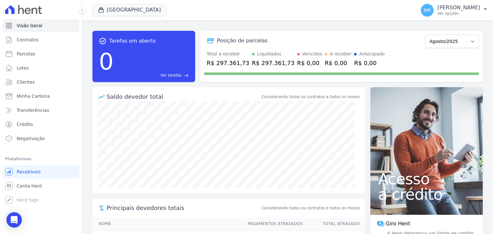 Image resolution: width=493 pixels, height=234 pixels. I want to click on span: Ver tarefas, so click(171, 75).